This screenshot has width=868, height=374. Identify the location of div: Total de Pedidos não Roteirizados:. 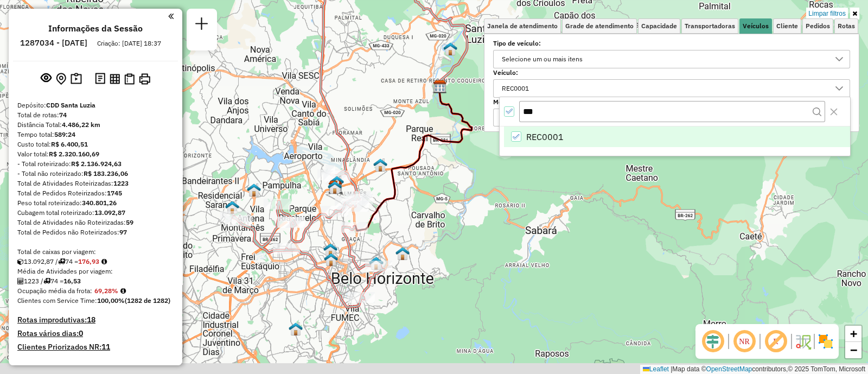
(95, 232).